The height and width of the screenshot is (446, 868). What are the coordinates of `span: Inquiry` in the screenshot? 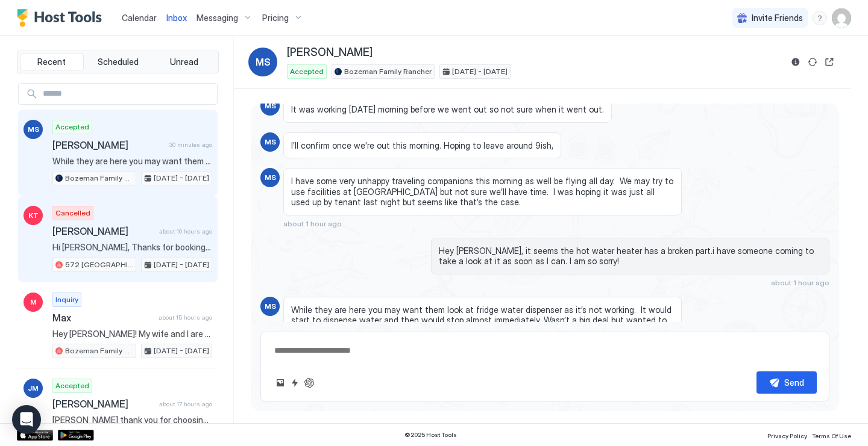 It's located at (67, 300).